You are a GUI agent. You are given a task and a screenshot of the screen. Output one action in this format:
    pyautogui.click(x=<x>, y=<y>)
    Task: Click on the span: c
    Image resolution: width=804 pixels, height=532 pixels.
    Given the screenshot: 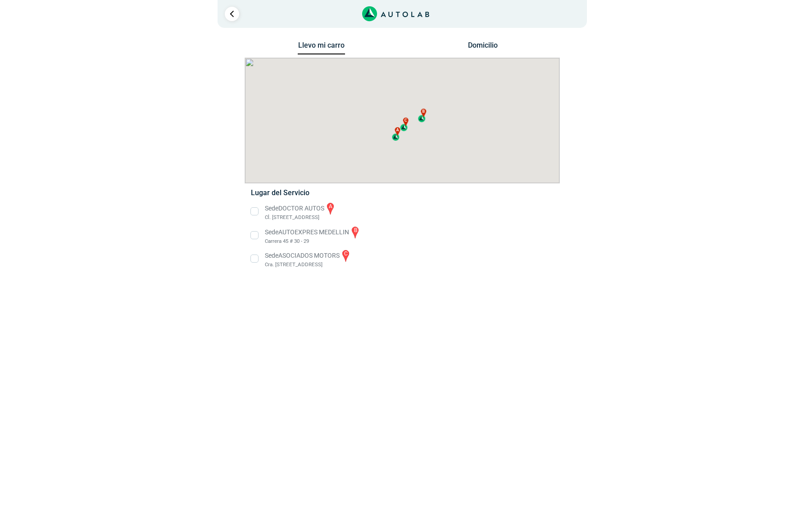 What is the action you would take?
    pyautogui.click(x=405, y=121)
    